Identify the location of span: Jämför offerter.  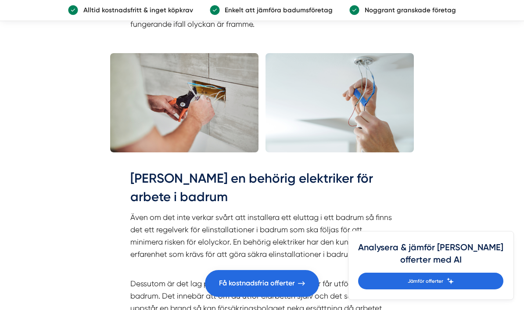
(425, 281).